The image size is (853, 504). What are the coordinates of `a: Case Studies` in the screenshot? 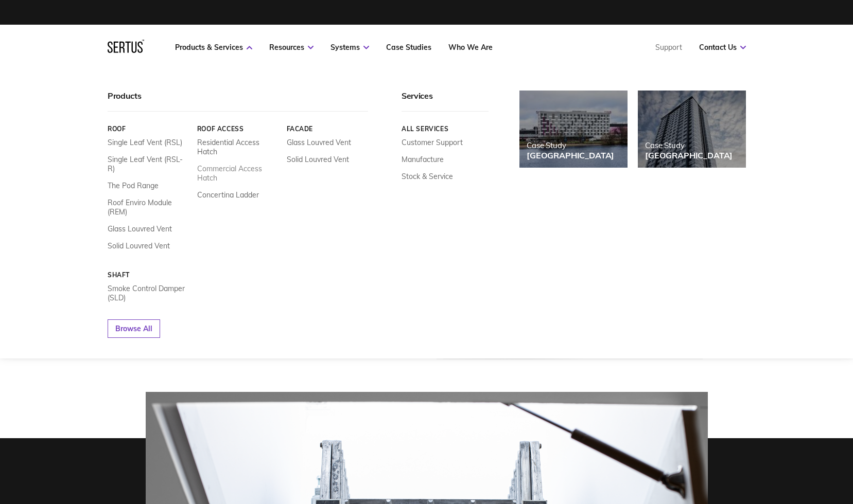 It's located at (409, 48).